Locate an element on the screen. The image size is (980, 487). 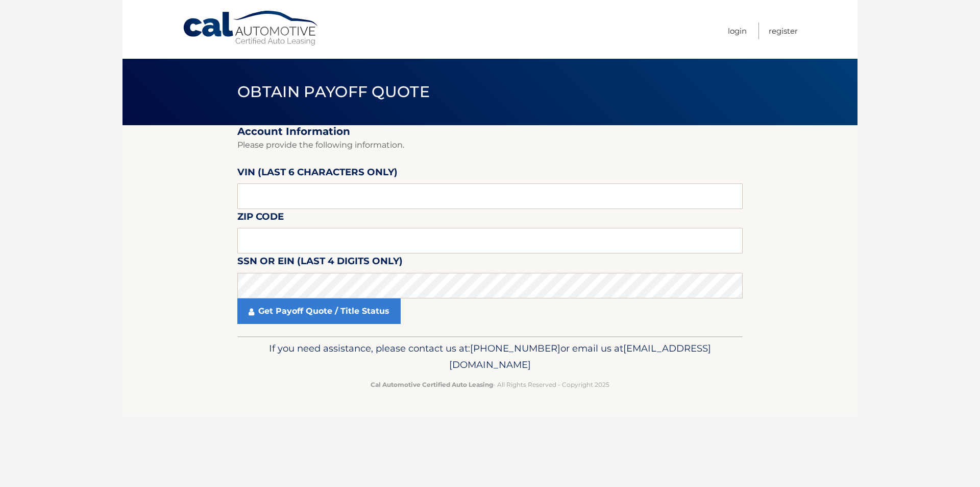
strong: Cal Automotive Certified Auto Leasing is located at coordinates (432, 385).